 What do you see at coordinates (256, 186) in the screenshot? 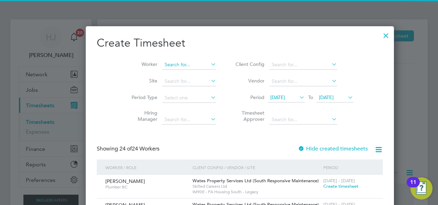
I see `span: Skilled Careers Ltd` at bounding box center [256, 186].